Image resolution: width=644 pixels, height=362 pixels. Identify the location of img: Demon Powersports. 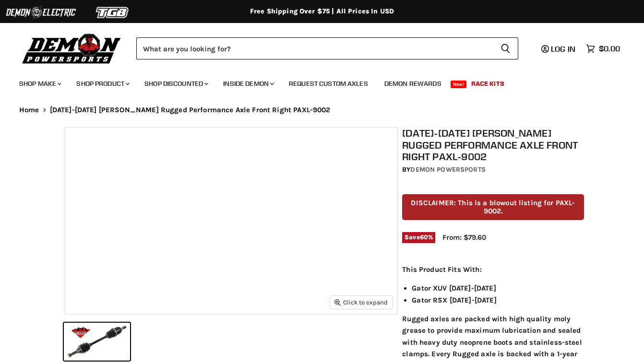
(72, 48).